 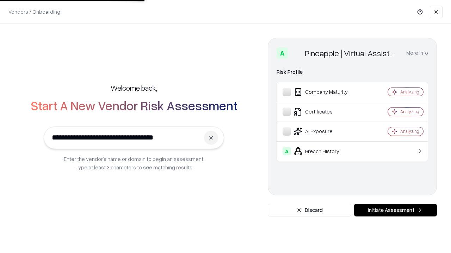 What do you see at coordinates (309, 210) in the screenshot?
I see `button: Discard` at bounding box center [309, 210].